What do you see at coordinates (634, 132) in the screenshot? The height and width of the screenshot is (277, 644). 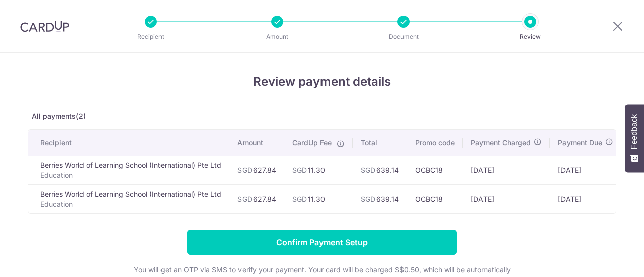 I see `span: Feedback` at bounding box center [634, 132].